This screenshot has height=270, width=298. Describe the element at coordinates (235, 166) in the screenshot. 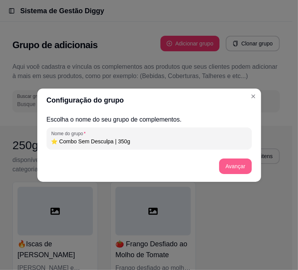

I see `button: Avançar` at that location.